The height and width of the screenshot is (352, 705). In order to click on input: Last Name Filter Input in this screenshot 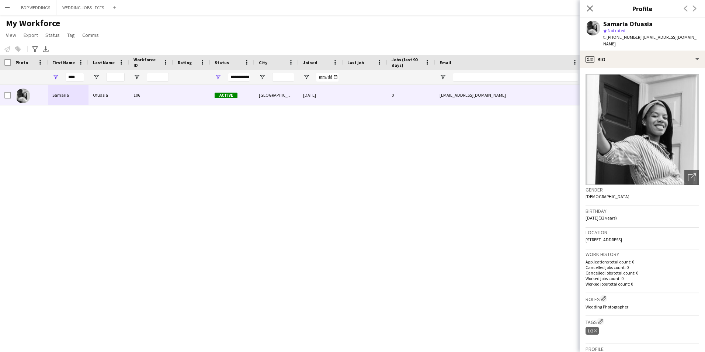, I will do `click(115, 77)`.